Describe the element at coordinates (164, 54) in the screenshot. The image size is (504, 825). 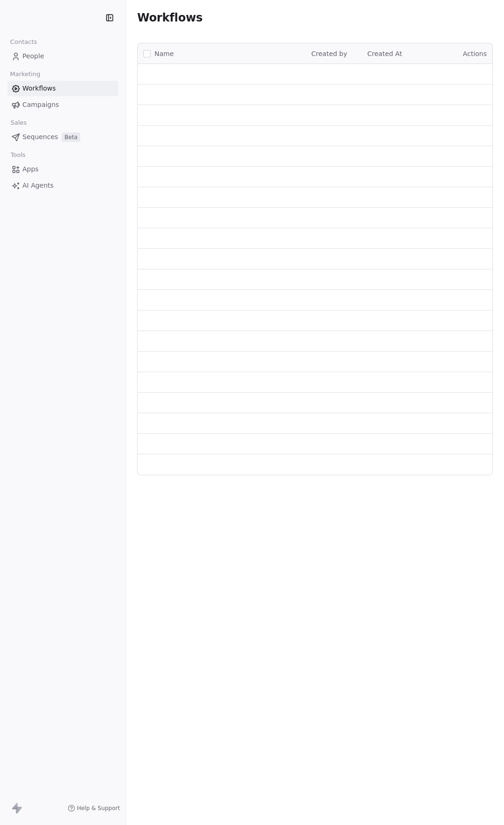
I see `span: Name` at that location.